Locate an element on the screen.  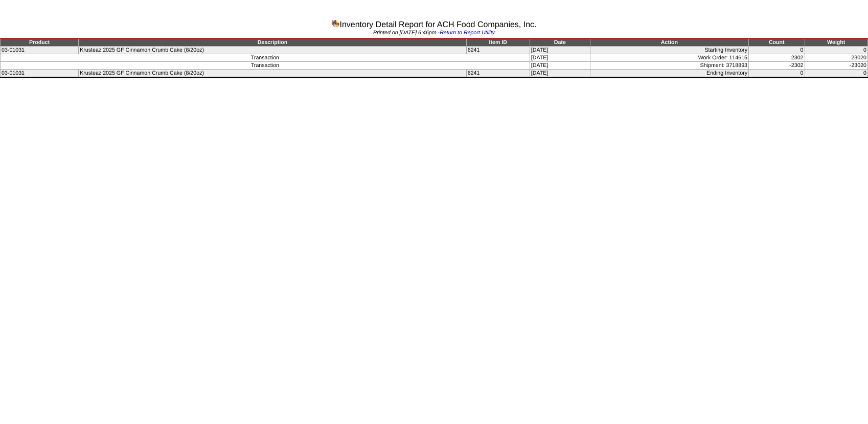
td: 23020 is located at coordinates (835, 58).